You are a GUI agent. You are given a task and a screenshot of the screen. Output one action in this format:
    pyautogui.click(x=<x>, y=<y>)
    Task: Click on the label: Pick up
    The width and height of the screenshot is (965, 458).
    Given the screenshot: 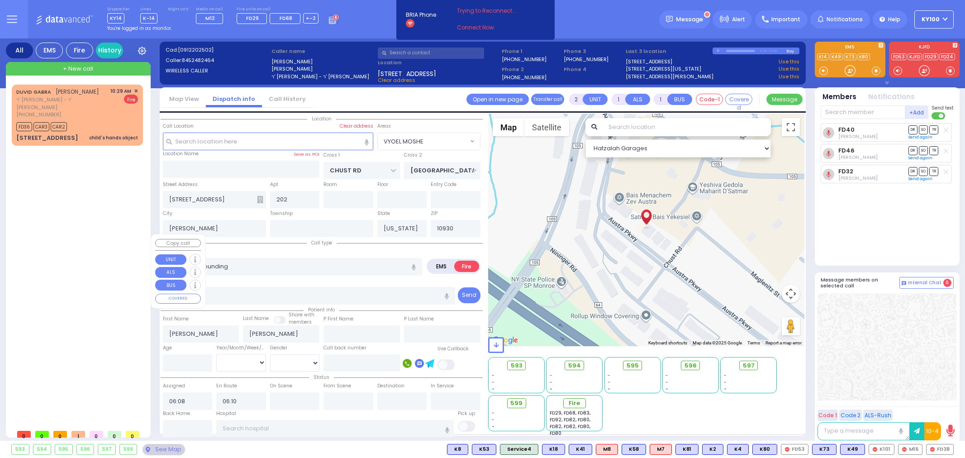 What is the action you would take?
    pyautogui.click(x=466, y=413)
    